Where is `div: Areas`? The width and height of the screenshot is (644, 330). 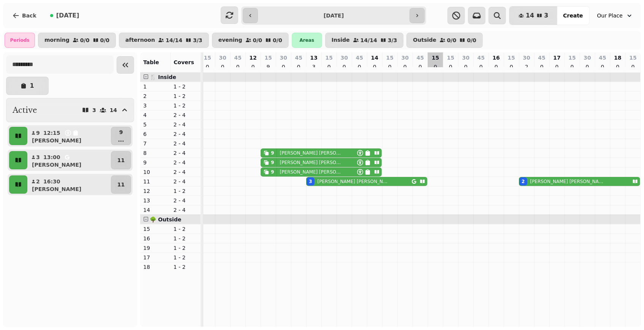
div: Areas is located at coordinates (307, 40).